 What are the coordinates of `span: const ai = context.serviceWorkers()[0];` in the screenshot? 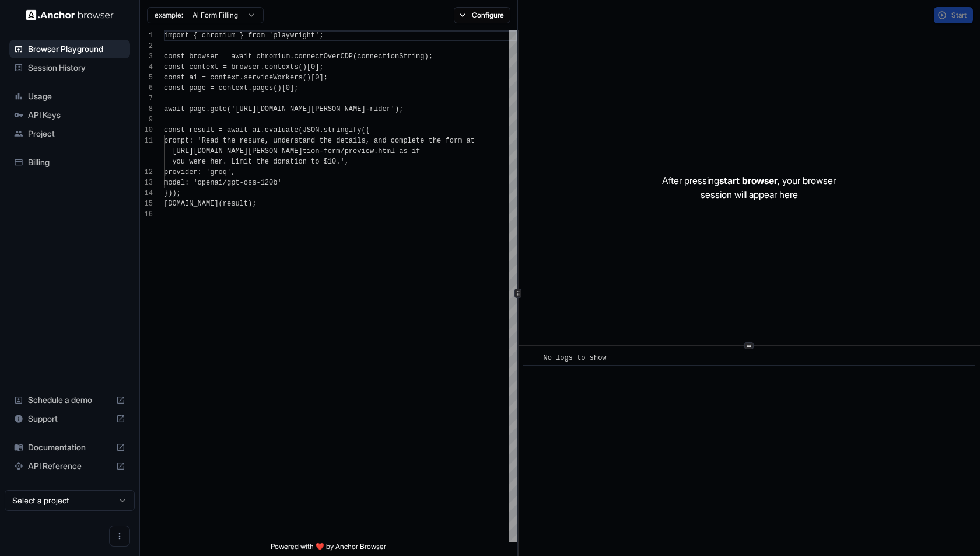 It's located at (245, 77).